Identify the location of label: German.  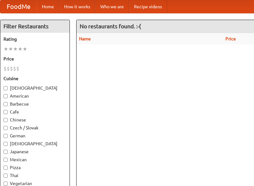
(35, 136).